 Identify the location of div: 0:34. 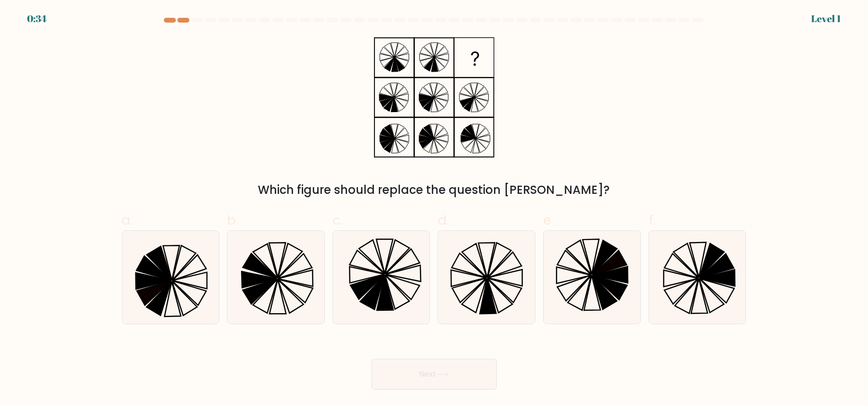
(37, 19).